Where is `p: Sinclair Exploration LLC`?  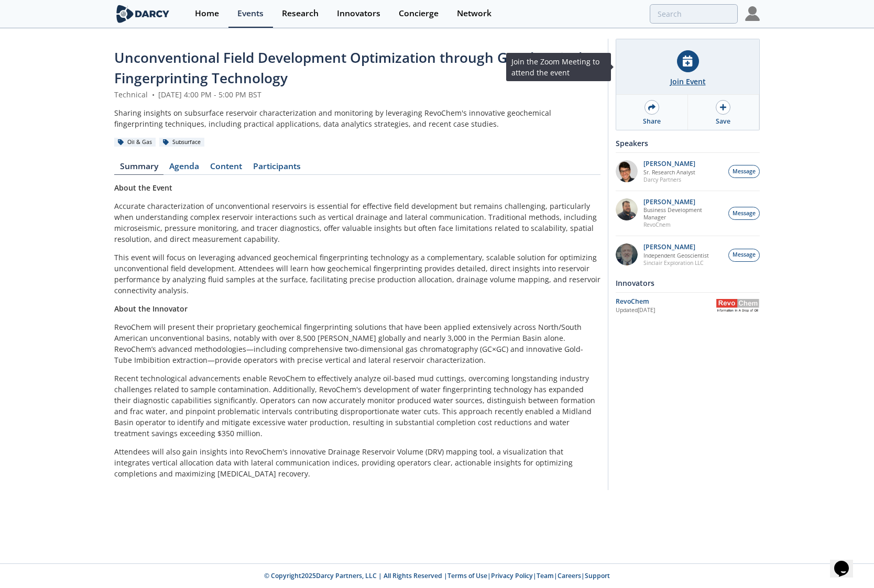 p: Sinclair Exploration LLC is located at coordinates (676, 262).